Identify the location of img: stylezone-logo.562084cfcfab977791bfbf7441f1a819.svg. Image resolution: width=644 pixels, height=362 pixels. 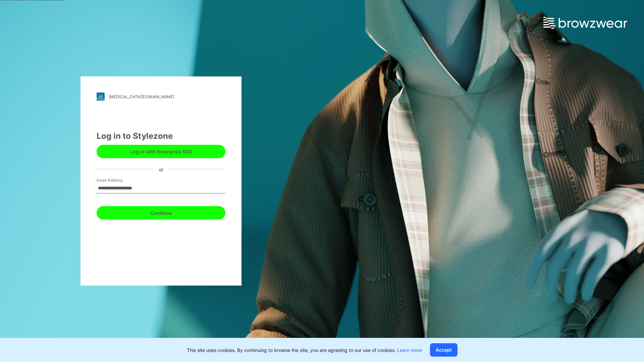
(101, 96).